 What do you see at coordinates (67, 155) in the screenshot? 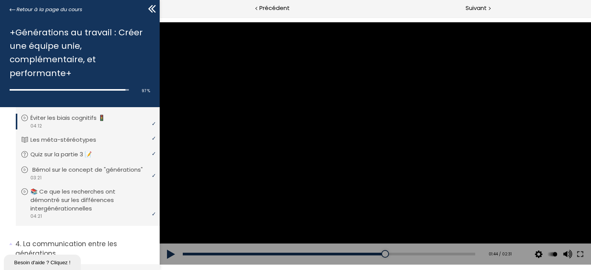
I see `p: Quiz sur la partie 3 📝` at bounding box center [67, 155].